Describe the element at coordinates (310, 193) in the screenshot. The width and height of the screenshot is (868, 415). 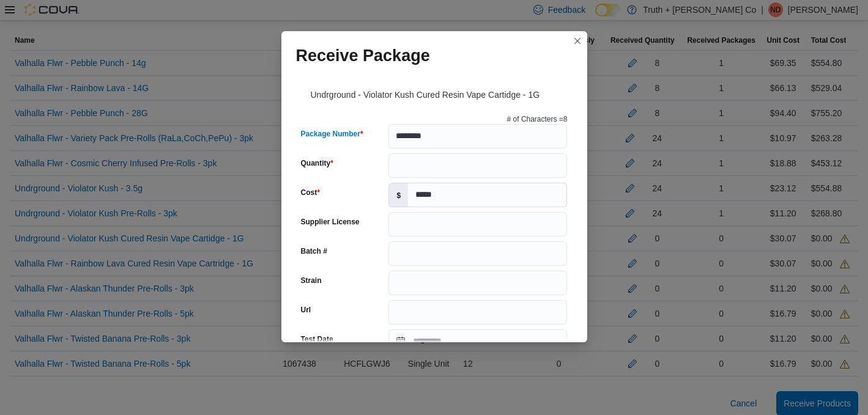
I see `label: Cost` at that location.